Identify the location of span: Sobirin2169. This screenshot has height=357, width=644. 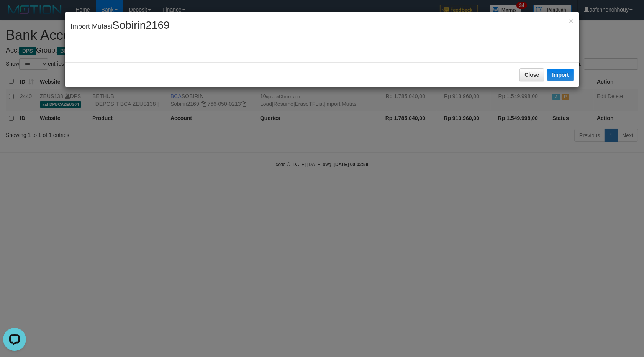
(141, 25).